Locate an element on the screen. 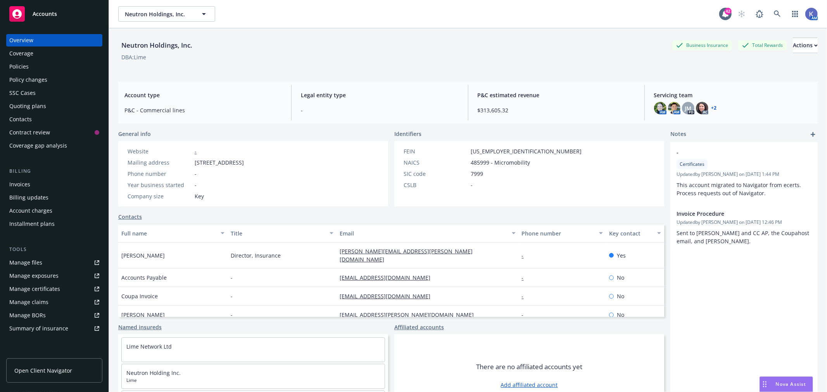 This screenshot has height=392, width=827. a: Lime Network Ltd is located at coordinates (149, 347).